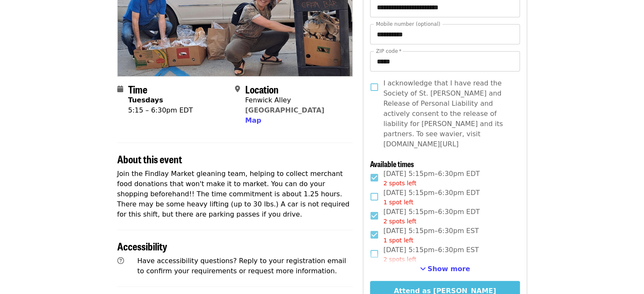  Describe the element at coordinates (388, 51) in the screenshot. I see `label: ZIP code` at that location.